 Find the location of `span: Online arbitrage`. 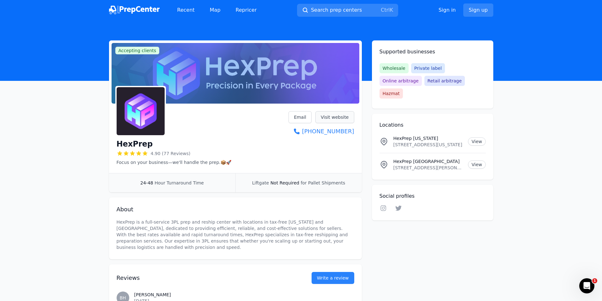

span: Online arbitrage is located at coordinates (400, 81).